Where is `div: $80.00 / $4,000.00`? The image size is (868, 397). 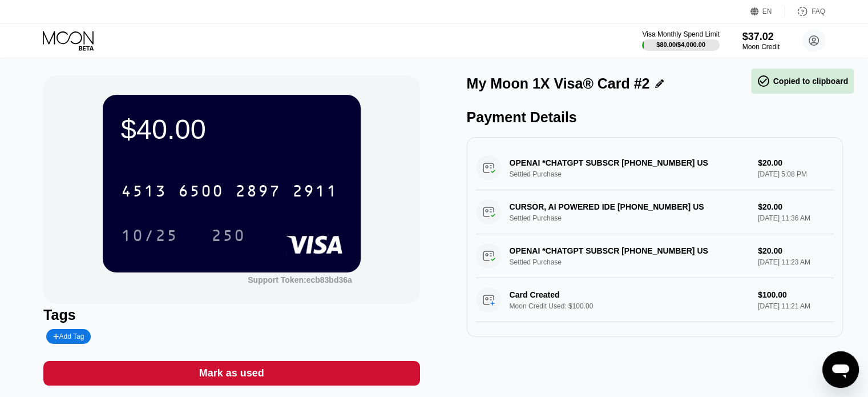
div: $80.00 / $4,000.00 is located at coordinates (681, 44).